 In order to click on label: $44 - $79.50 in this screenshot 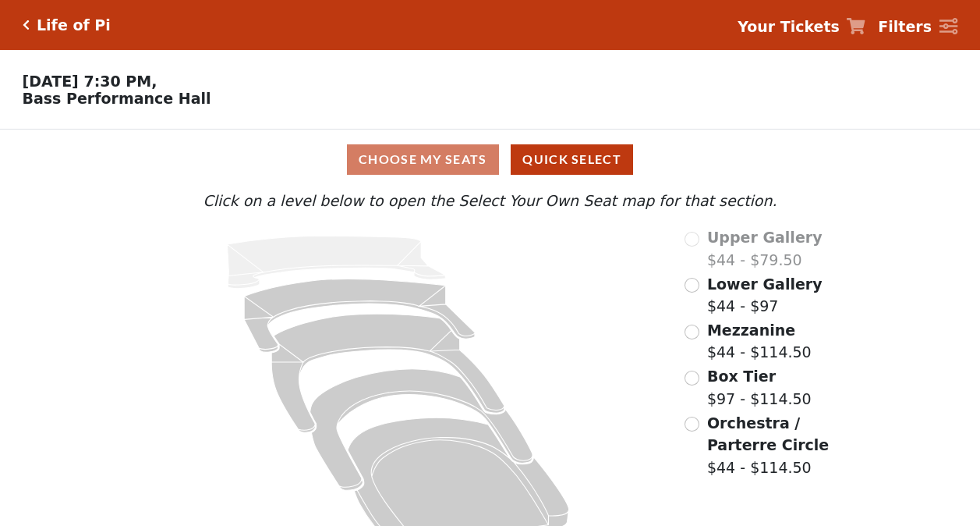, I will do `click(765, 248)`.